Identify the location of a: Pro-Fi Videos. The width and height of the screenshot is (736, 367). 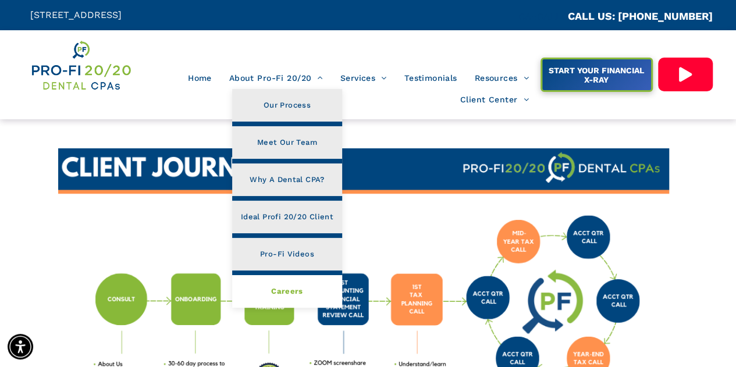
(287, 254).